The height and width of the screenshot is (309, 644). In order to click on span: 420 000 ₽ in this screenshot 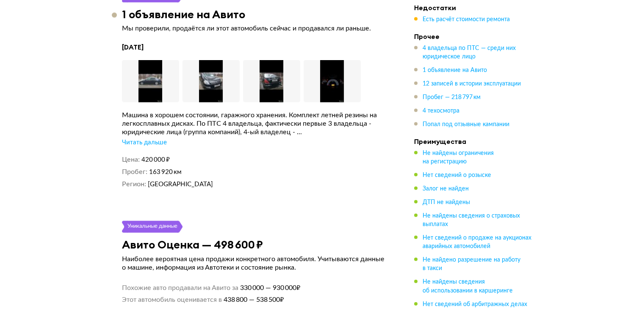, I will do `click(155, 160)`.